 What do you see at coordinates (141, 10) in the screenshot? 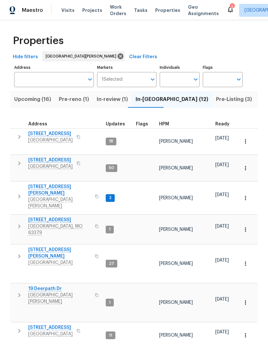
I see `span: Tasks` at bounding box center [141, 10].